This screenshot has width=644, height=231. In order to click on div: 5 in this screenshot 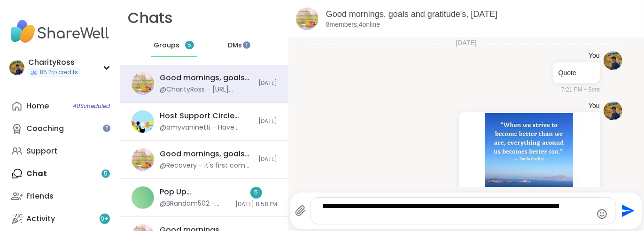, I will do `click(256, 192)`.